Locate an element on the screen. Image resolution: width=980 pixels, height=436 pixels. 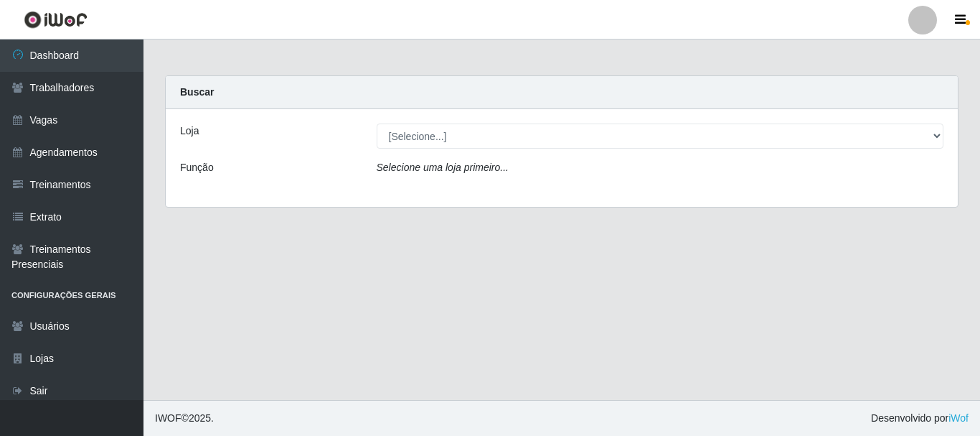
img: CoreUI Logo is located at coordinates (55, 20).